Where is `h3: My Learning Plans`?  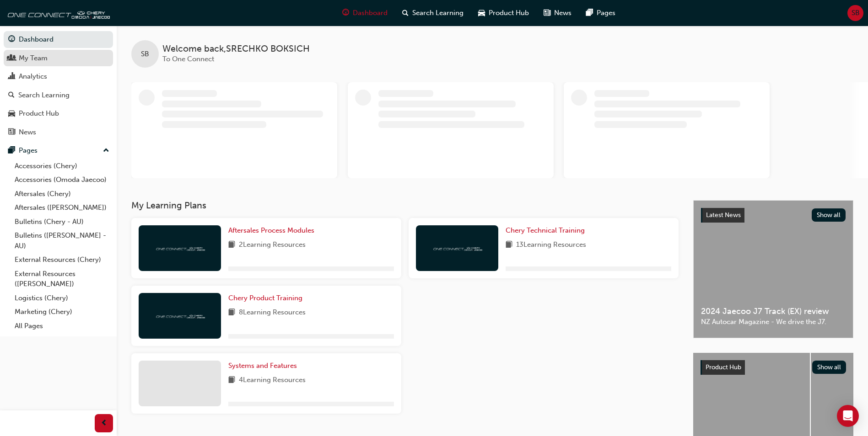
h3: My Learning Plans is located at coordinates (405, 205).